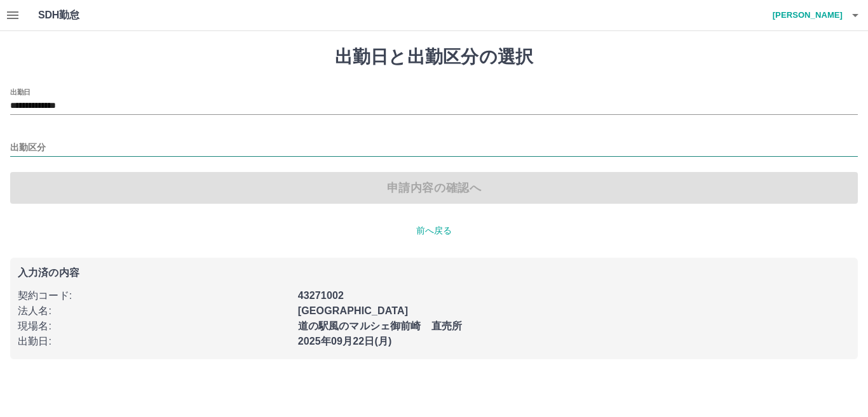 This screenshot has height=417, width=868. What do you see at coordinates (154, 311) in the screenshot?
I see `p: 法人名 :` at bounding box center [154, 311].